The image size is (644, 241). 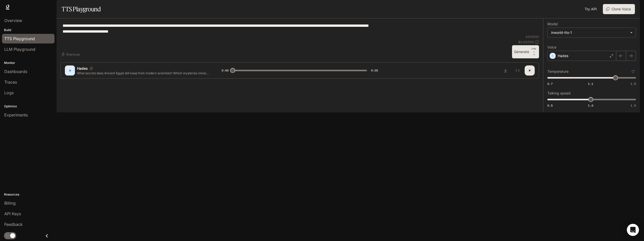 I want to click on span: 0:26, so click(x=375, y=70).